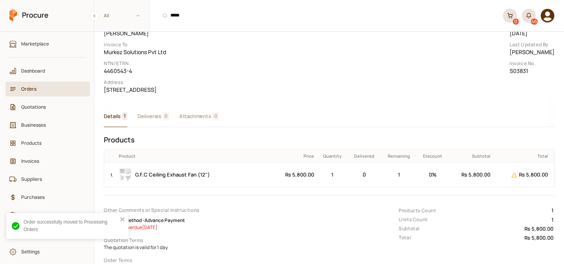 This screenshot has height=264, width=564. Describe the element at coordinates (51, 107) in the screenshot. I see `span: Quotations` at that location.